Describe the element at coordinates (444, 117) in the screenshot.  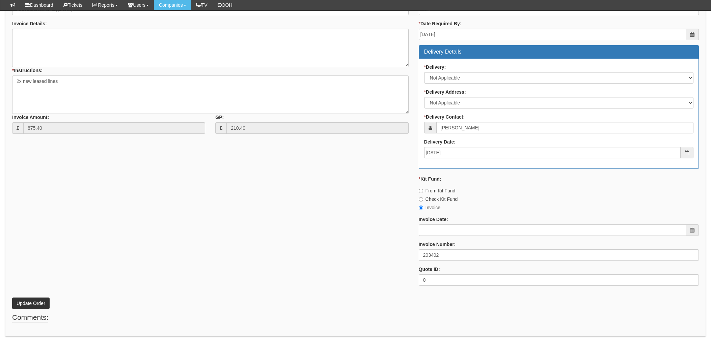
I see `label: Delivery Contact:` at that location.